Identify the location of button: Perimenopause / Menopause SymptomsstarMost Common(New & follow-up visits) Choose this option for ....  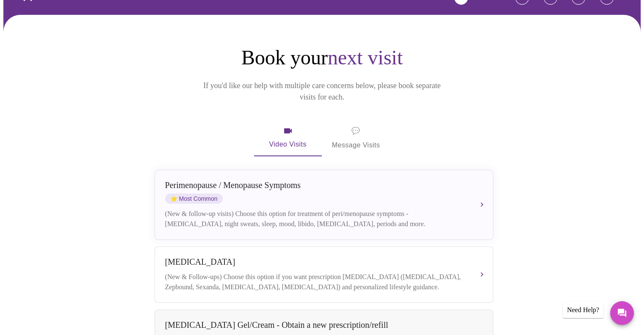
(324, 204).